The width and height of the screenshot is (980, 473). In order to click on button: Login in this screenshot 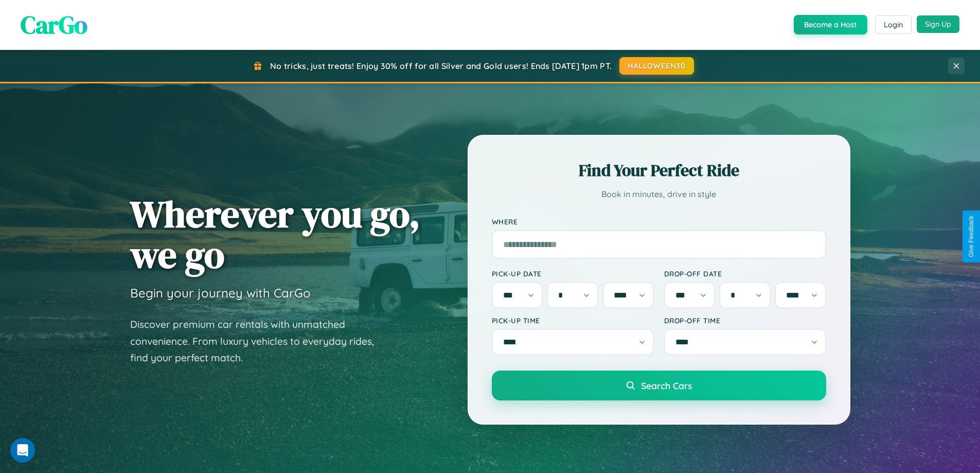, I will do `click(893, 25)`.